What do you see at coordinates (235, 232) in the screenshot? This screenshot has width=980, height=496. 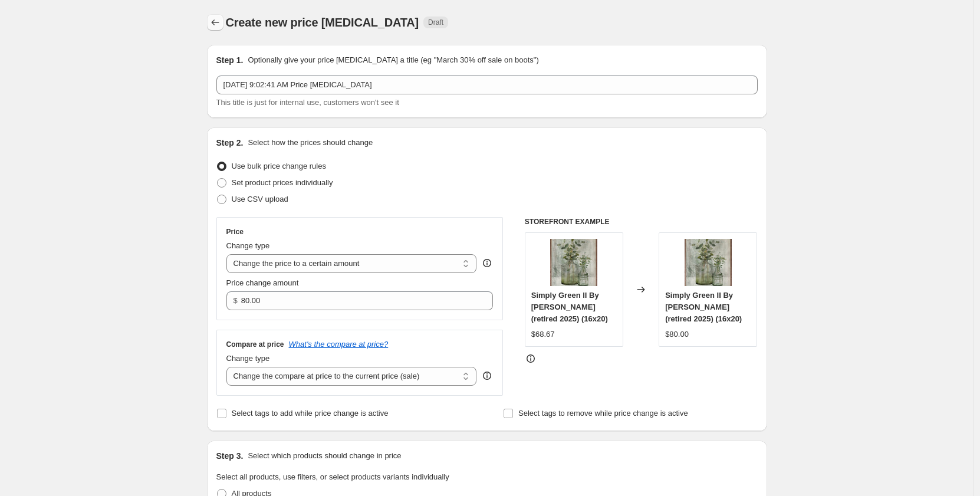 I see `h3: Price` at bounding box center [235, 232].